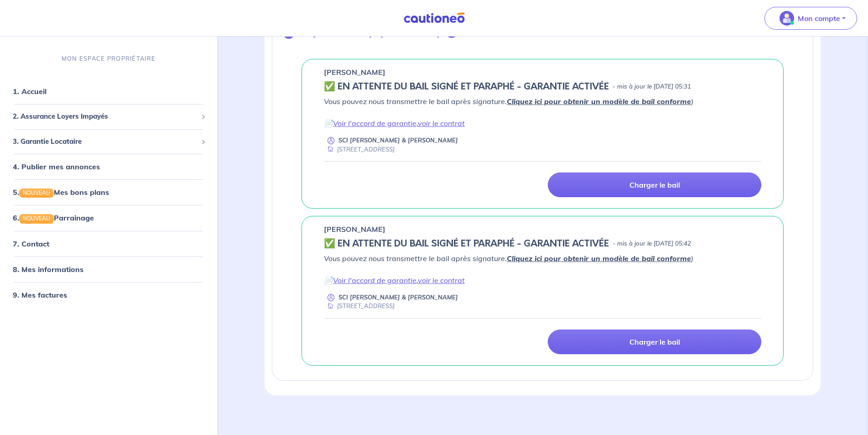 Image resolution: width=868 pixels, height=435 pixels. Describe the element at coordinates (810, 18) in the screenshot. I see `button: illu_account_valid_menu.svgMon compte` at that location.